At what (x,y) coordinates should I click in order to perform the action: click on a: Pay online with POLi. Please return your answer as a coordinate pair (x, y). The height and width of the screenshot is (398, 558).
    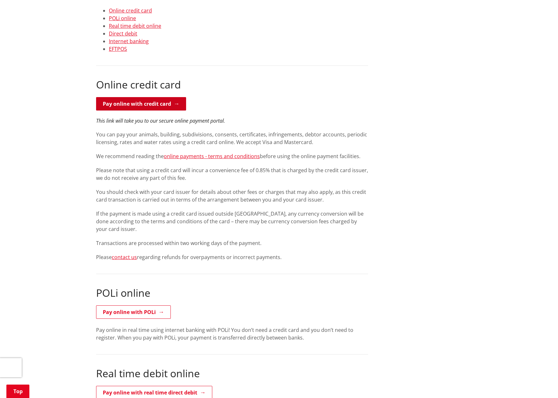
    Looking at the image, I should click on (133, 312).